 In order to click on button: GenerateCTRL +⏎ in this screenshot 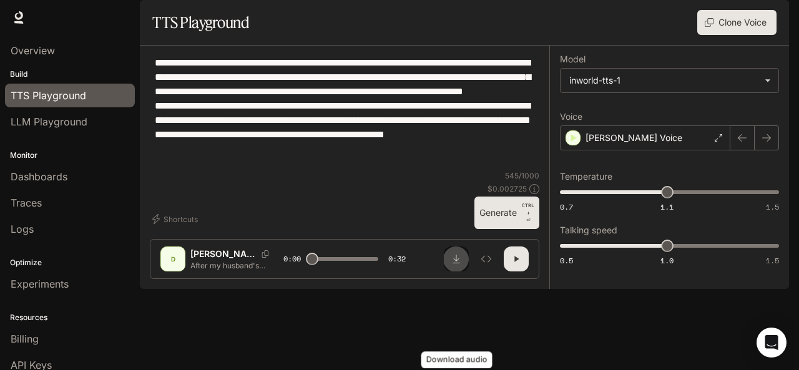, I will do `click(507, 213)`.